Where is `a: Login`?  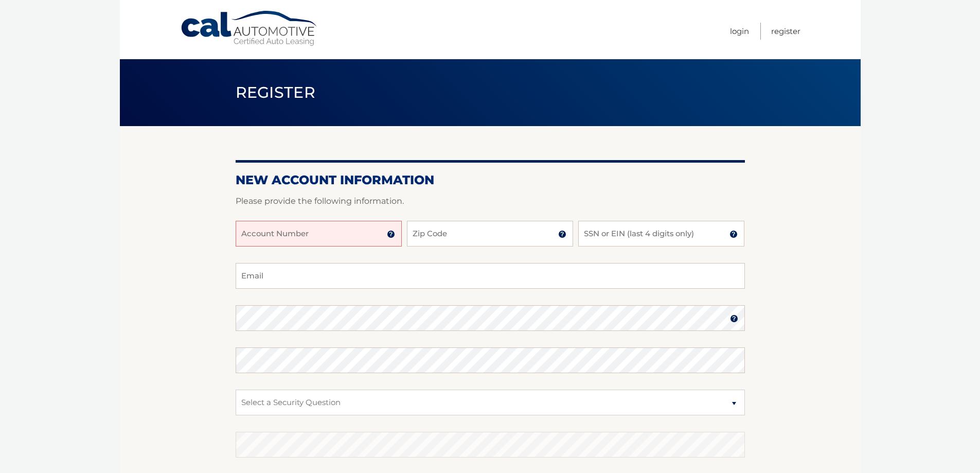 a: Login is located at coordinates (739, 31).